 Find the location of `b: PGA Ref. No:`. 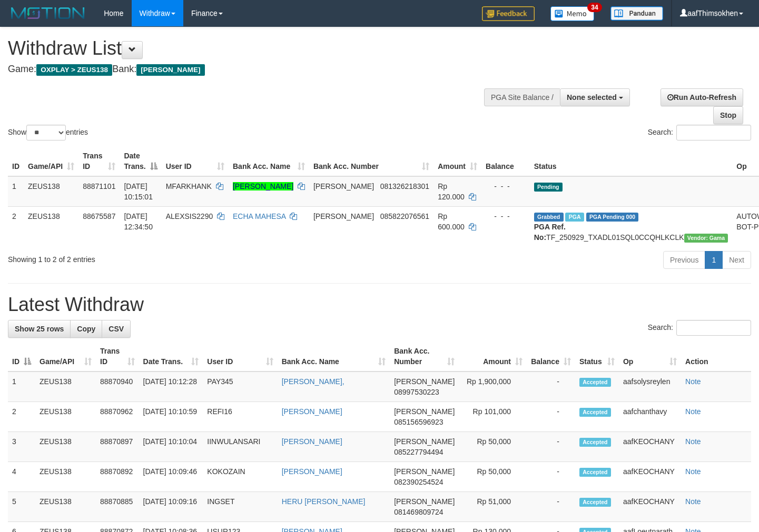

b: PGA Ref. No: is located at coordinates (550, 232).